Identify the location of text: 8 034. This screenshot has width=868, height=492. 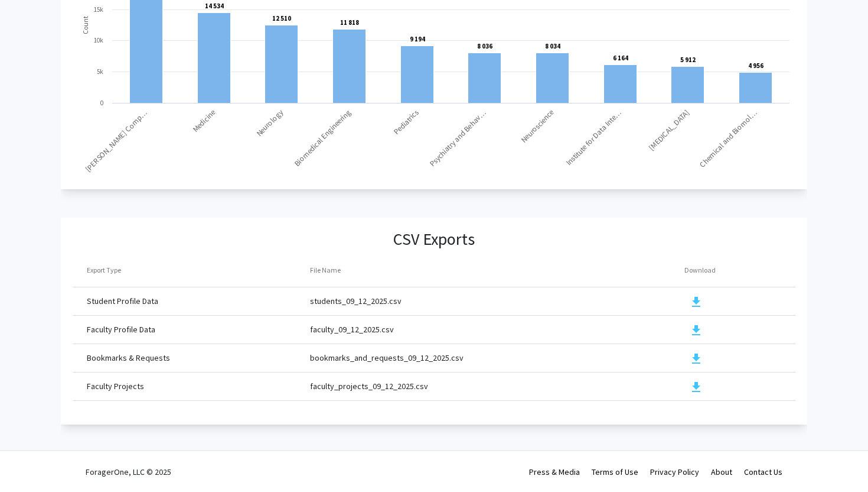
(553, 46).